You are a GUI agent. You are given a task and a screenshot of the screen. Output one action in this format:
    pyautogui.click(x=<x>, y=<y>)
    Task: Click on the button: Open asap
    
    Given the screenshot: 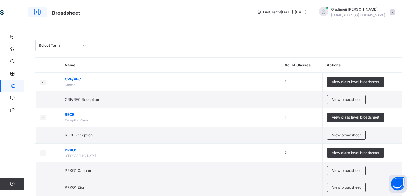 What is the action you would take?
    pyautogui.click(x=398, y=184)
    